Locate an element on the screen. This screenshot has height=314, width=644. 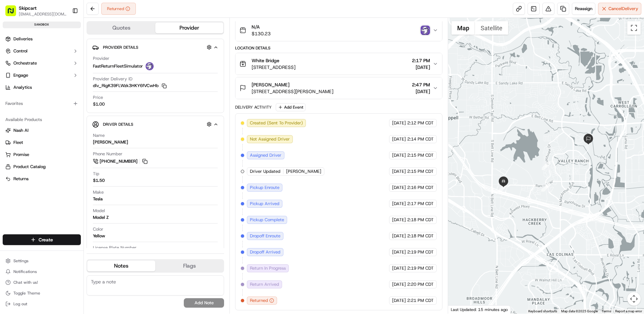
span: Name is located at coordinates (98, 135).